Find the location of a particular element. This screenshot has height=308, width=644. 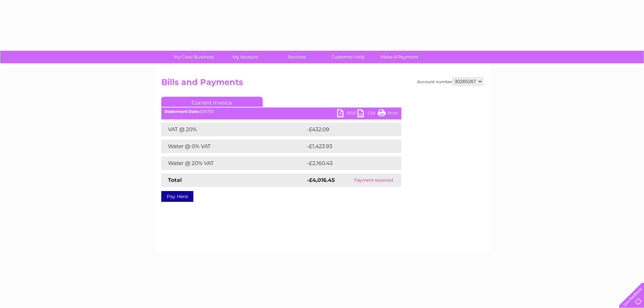

td: -£2,160.43 is located at coordinates (348, 163).